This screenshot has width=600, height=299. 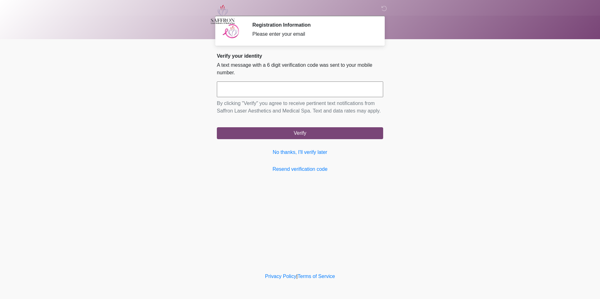 I want to click on a: Privacy Policy, so click(x=281, y=277).